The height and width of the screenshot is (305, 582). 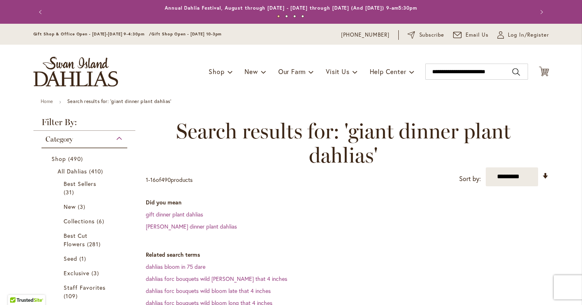 What do you see at coordinates (85, 207) in the screenshot?
I see `a: New` at bounding box center [85, 207].